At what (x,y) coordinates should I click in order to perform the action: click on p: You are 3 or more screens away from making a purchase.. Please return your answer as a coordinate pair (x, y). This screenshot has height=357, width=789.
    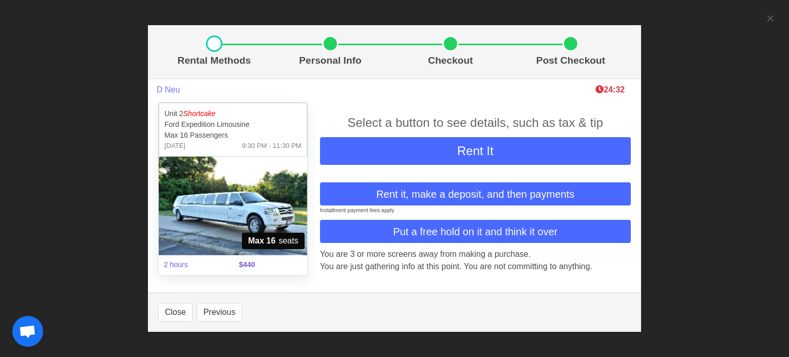
    Looking at the image, I should click on (475, 254).